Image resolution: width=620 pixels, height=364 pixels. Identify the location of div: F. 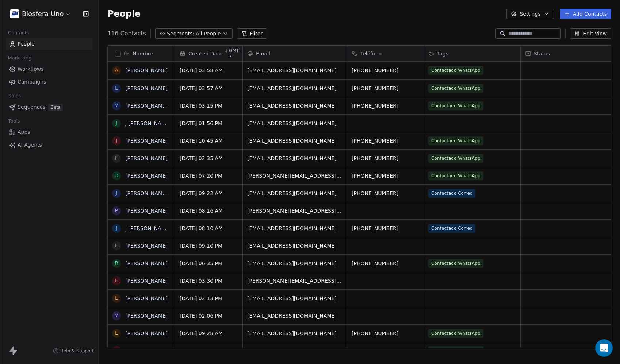
(117, 158).